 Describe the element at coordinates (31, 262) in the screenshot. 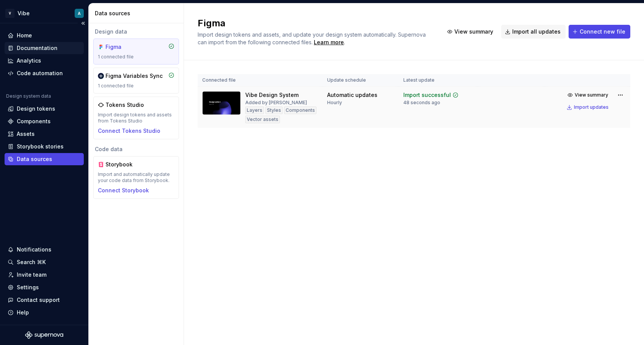

I see `div: Search ⌘K` at that location.